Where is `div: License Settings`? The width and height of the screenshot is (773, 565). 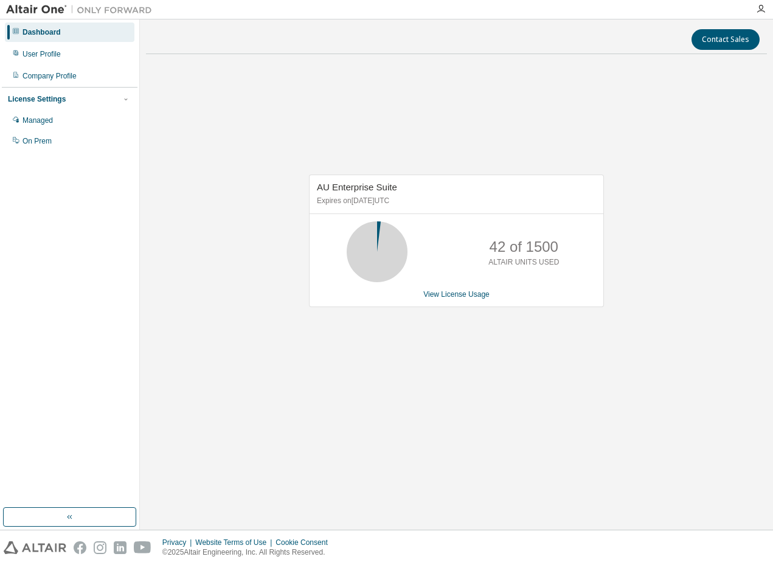 div: License Settings is located at coordinates (36, 99).